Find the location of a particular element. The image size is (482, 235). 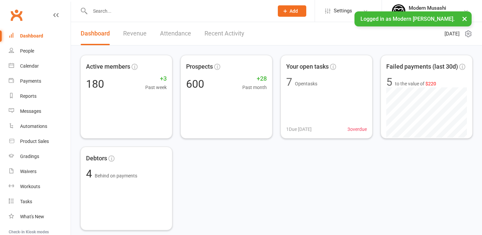

div: Reports is located at coordinates (28, 96).